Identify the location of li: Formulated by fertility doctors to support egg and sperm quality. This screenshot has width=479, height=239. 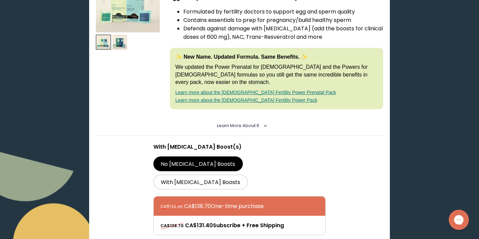
(283, 11).